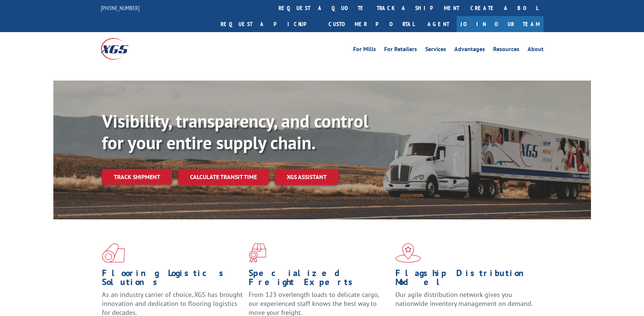 The height and width of the screenshot is (316, 644). What do you see at coordinates (372, 24) in the screenshot?
I see `a: Customer Portal` at bounding box center [372, 24].